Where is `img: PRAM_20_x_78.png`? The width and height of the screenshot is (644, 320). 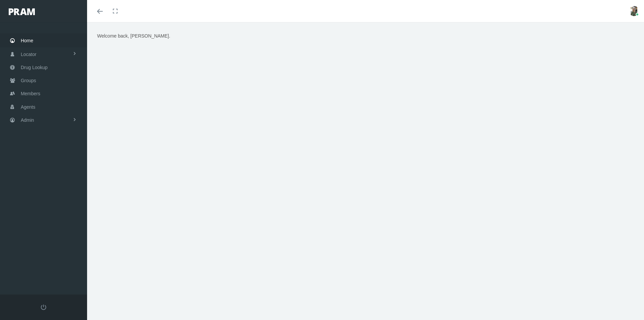
img: PRAM_20_x_78.png is located at coordinates (22, 11).